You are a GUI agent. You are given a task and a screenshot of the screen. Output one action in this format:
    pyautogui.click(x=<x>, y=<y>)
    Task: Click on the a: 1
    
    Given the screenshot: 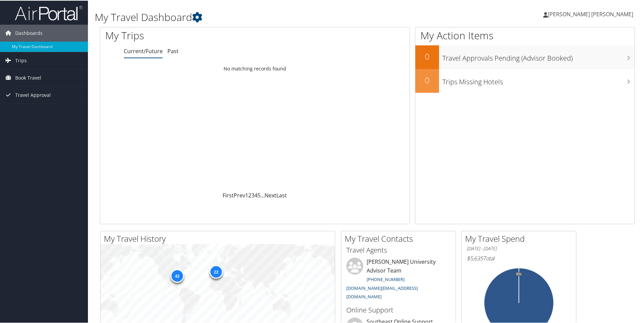 What is the action you would take?
    pyautogui.click(x=246, y=195)
    